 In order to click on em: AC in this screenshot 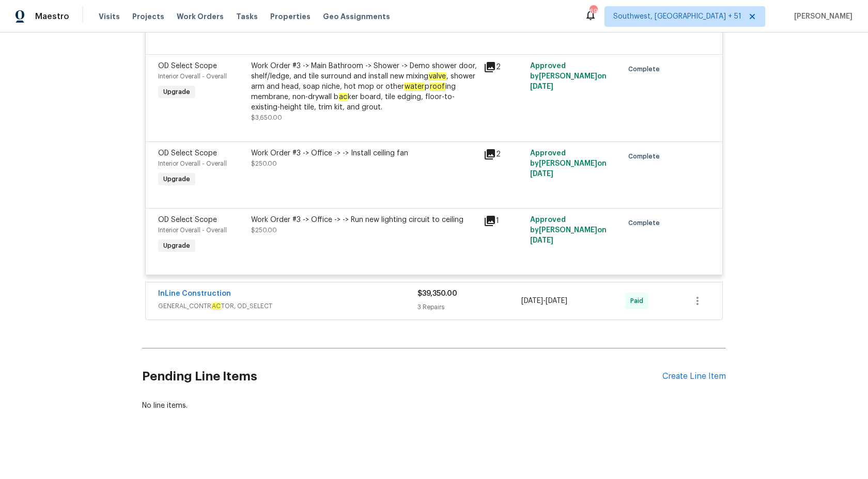, I will do `click(216, 306)`.